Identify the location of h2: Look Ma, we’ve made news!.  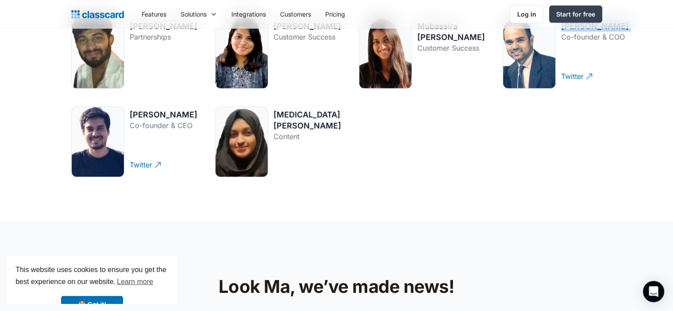
(336, 287).